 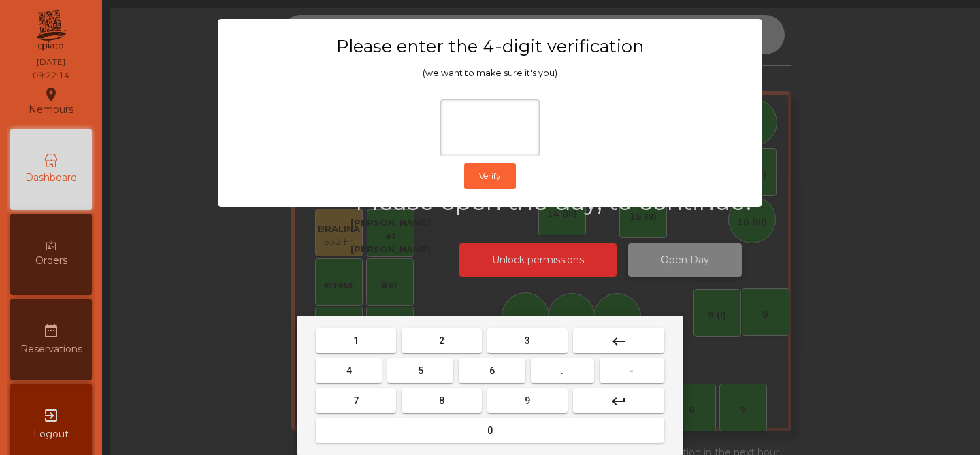 I want to click on span: 7, so click(x=356, y=400).